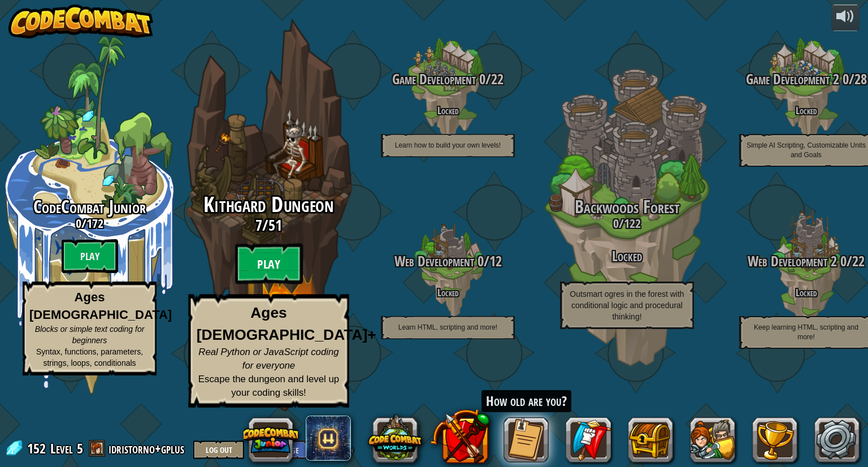 This screenshot has width=868, height=467. Describe the element at coordinates (495, 261) in the screenshot. I see `span: 12` at that location.